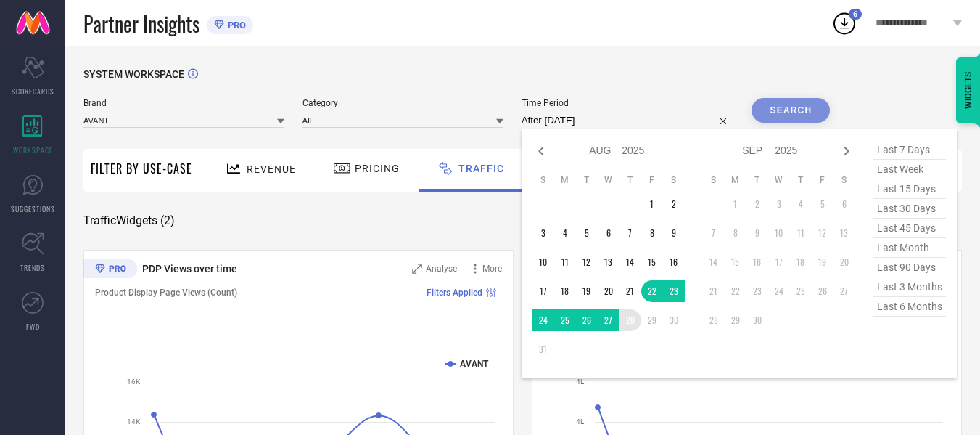  What do you see at coordinates (543, 350) in the screenshot?
I see `td: Sun Aug 31 2025` at bounding box center [543, 350].